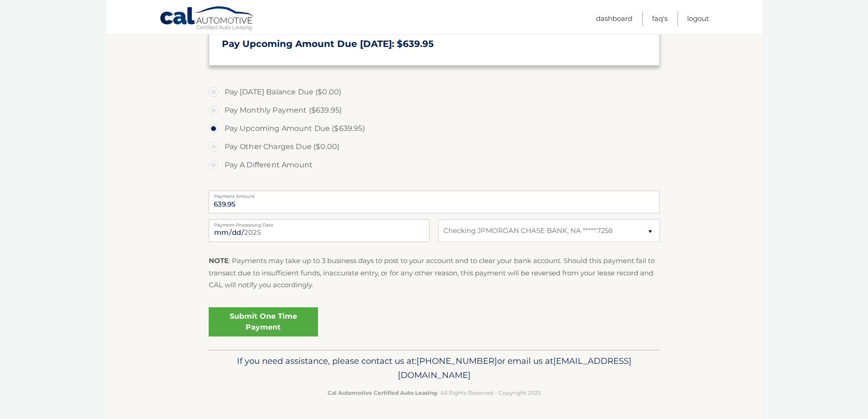 This screenshot has width=868, height=419. Describe the element at coordinates (319, 223) in the screenshot. I see `label: Payment Processing Date` at that location.